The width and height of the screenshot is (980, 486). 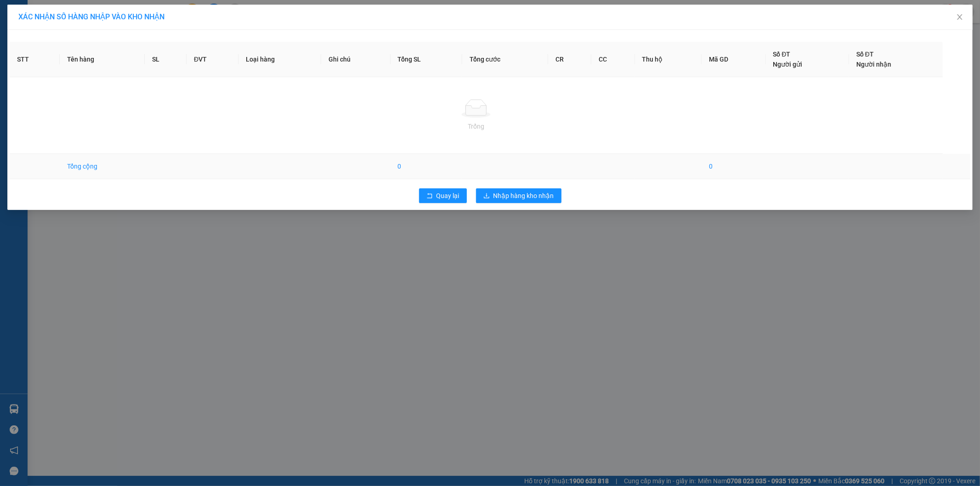 I want to click on th: SL, so click(x=165, y=59).